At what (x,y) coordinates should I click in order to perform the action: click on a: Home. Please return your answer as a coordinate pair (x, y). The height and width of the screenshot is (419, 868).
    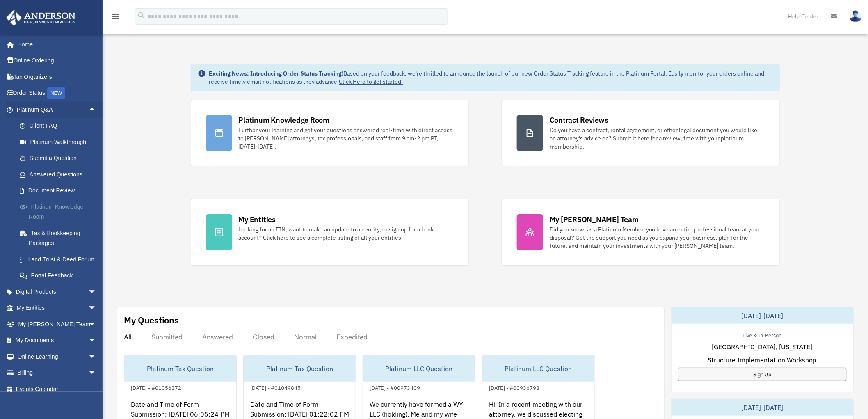
    Looking at the image, I should click on (55, 44).